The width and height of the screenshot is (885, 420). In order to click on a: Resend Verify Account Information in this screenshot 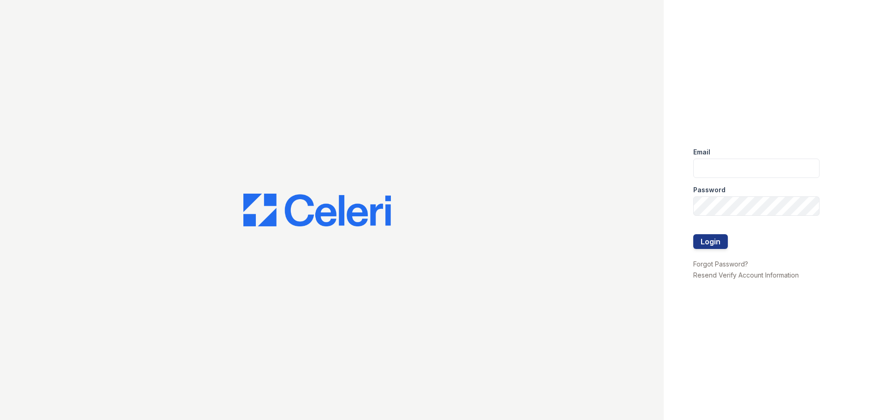, I will do `click(745, 275)`.